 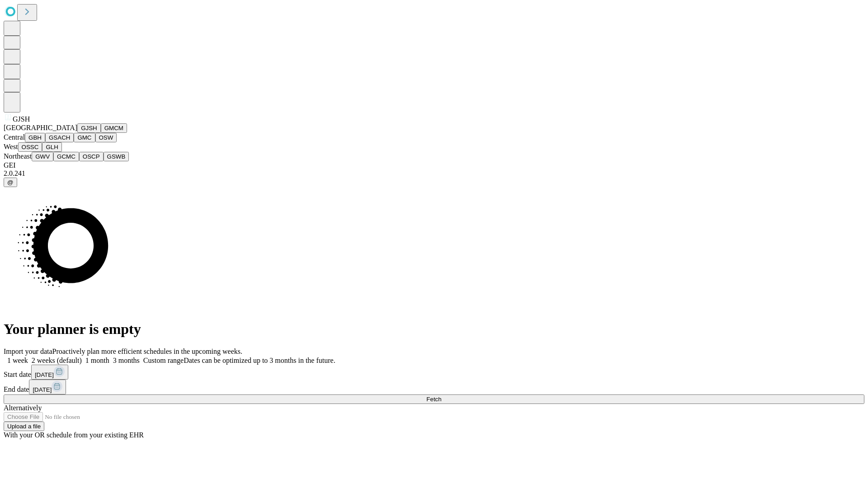 I want to click on span: Northeast, so click(x=17, y=156).